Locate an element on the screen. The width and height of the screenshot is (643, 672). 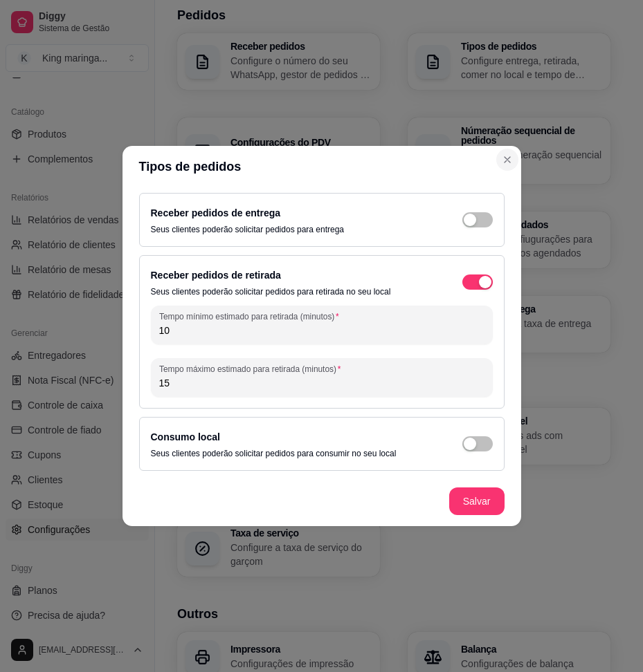
label: Consumo local is located at coordinates (186, 437).